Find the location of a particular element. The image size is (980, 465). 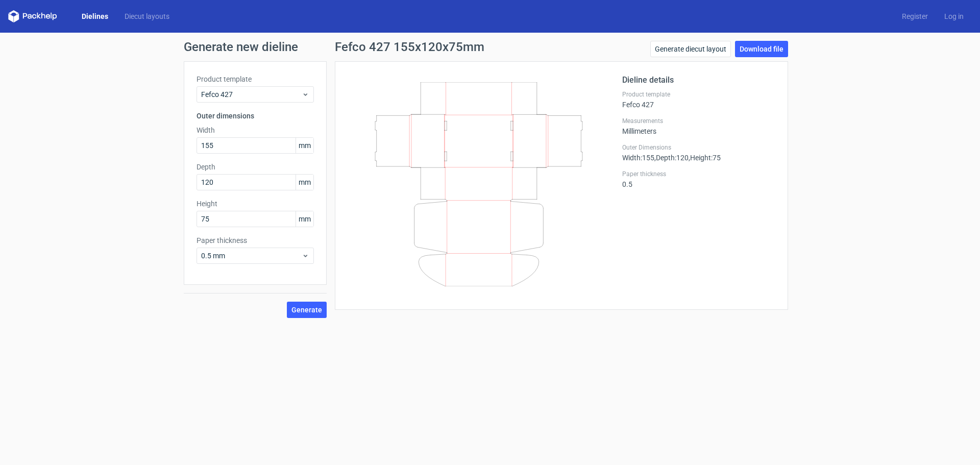

span: 0.5 mm is located at coordinates (251, 255).